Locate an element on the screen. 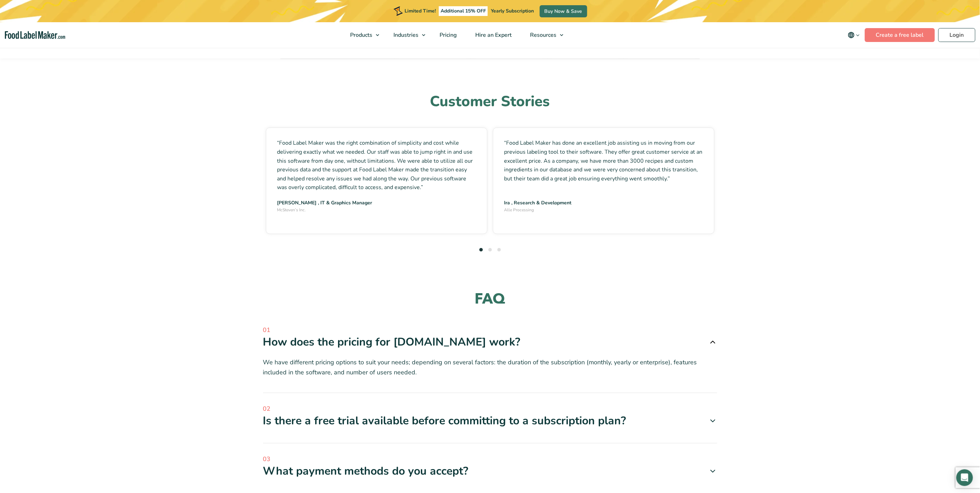 The height and width of the screenshot is (493, 980). button: 1 of 2 is located at coordinates (481, 249).